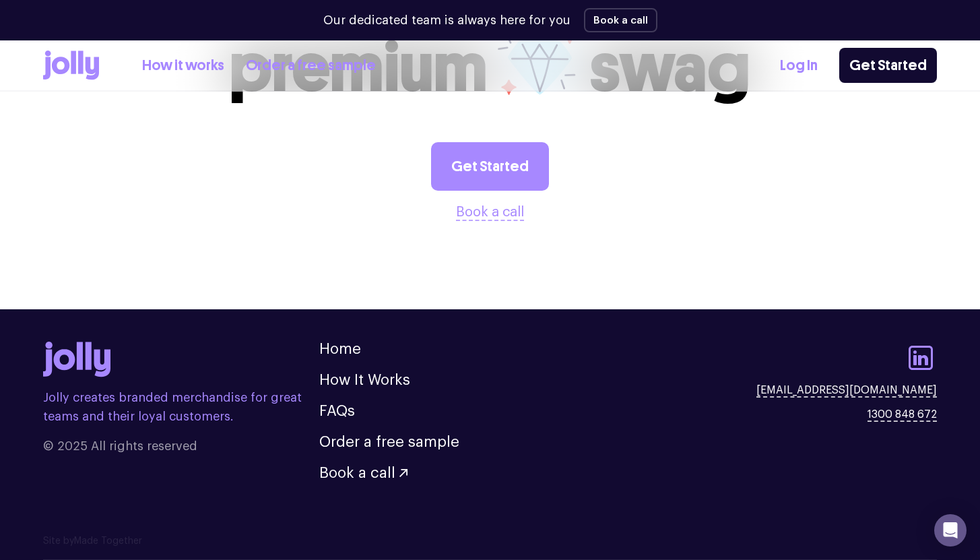 The width and height of the screenshot is (980, 560). I want to click on a: How it works, so click(184, 65).